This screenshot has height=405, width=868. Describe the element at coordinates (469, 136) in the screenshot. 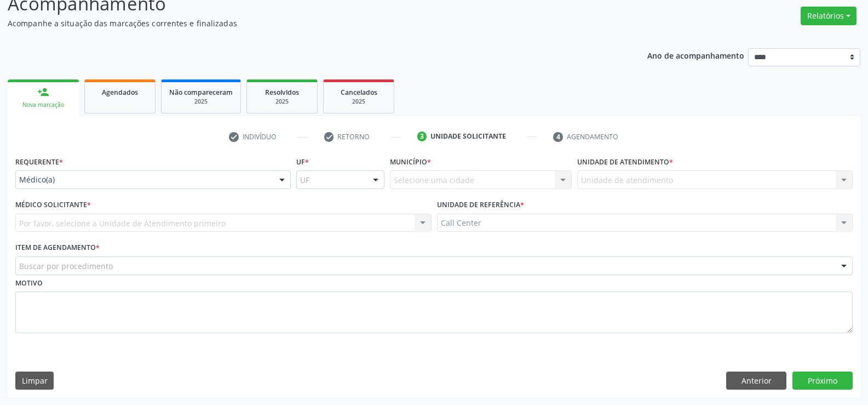

I see `div: Unidade solicitante` at that location.